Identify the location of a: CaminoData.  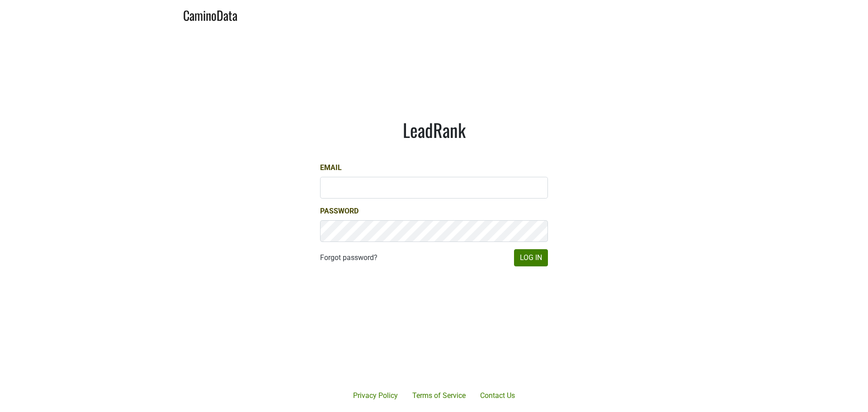
(210, 14).